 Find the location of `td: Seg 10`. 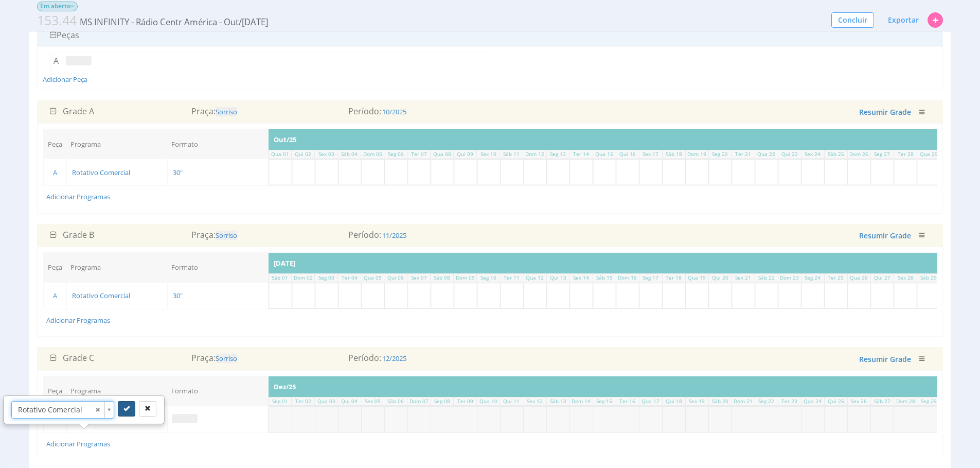

td: Seg 10 is located at coordinates (488, 278).